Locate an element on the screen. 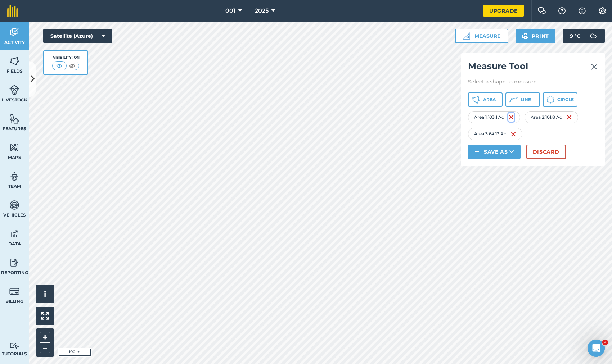 This screenshot has height=364, width=612. p: Select a shape to measure is located at coordinates (533, 82).